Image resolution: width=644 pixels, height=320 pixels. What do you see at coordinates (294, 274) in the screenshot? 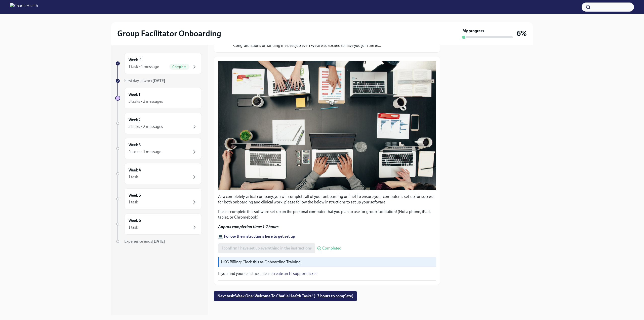
I see `a: create an IT support ticket` at bounding box center [294, 274].